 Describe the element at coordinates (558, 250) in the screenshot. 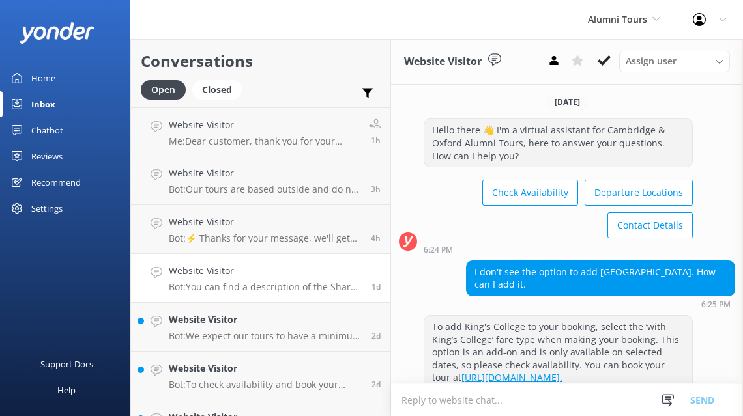

I see `div: Aug 23 2025 06:24pm (UTC +01:00) Europe/Dublin` at that location.